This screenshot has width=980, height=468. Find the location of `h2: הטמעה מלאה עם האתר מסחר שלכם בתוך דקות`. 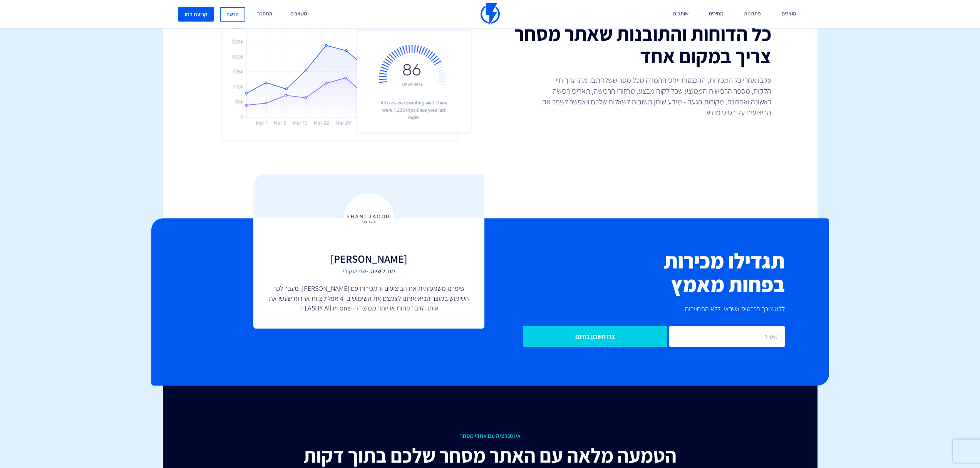

h2: הטמעה מלאה עם האתר מסחר שלכם בתוך דקות is located at coordinates (490, 455).